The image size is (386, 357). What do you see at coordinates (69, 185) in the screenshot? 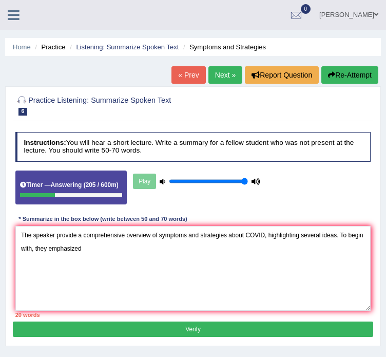
I see `h5: Timer —` at bounding box center [69, 185].